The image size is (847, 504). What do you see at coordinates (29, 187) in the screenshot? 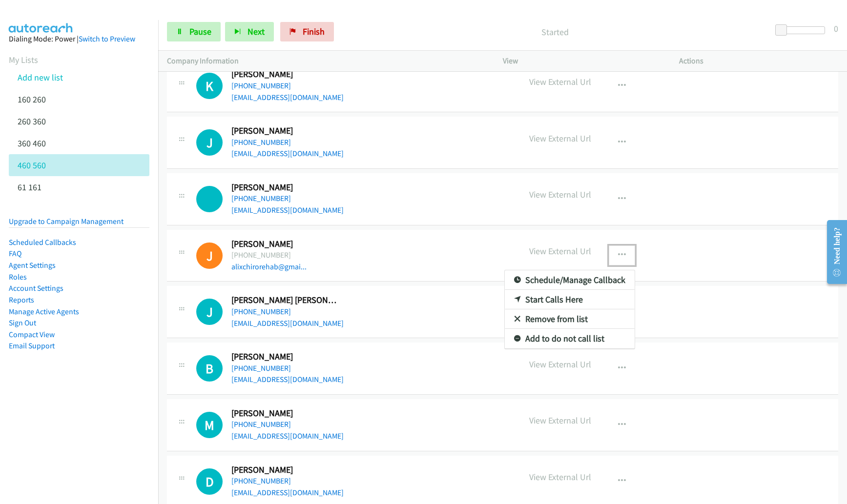
I see `a: 61 161` at bounding box center [29, 187].